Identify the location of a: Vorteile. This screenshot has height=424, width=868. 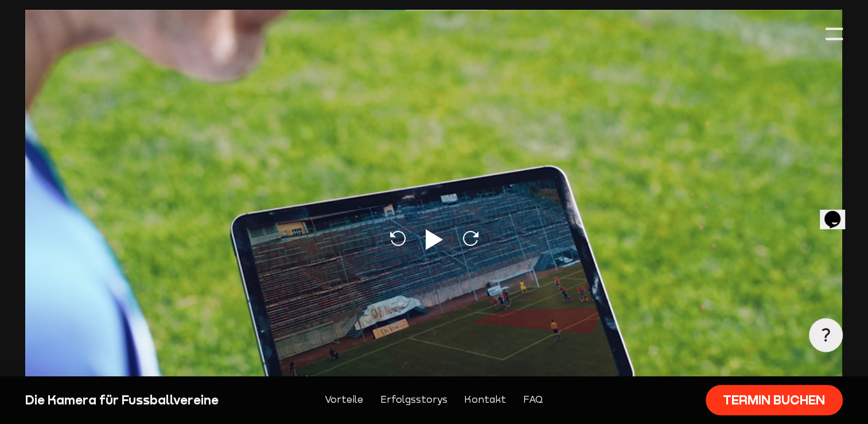
(344, 400).